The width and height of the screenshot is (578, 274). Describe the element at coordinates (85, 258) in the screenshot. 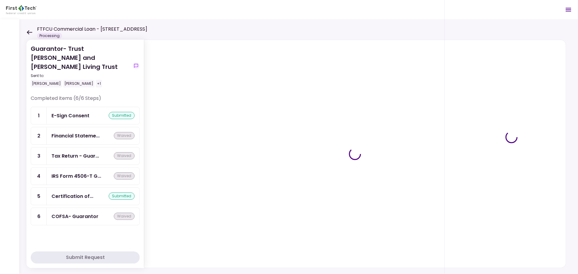

I see `div: Submit Request` at that location.